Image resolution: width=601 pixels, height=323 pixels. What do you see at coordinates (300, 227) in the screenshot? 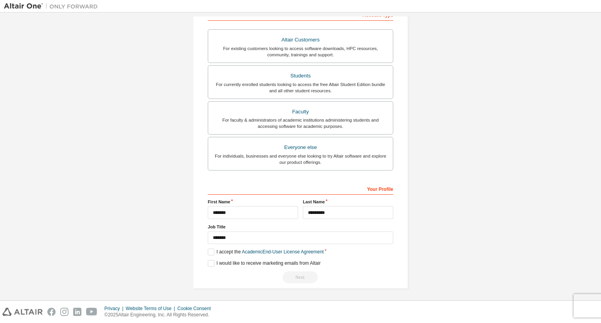
I see `label: Job Title` at bounding box center [300, 227].